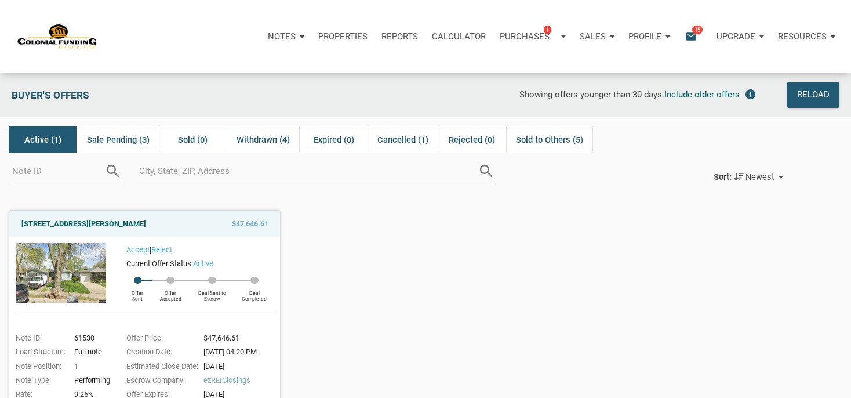  I want to click on span: 1, so click(547, 30).